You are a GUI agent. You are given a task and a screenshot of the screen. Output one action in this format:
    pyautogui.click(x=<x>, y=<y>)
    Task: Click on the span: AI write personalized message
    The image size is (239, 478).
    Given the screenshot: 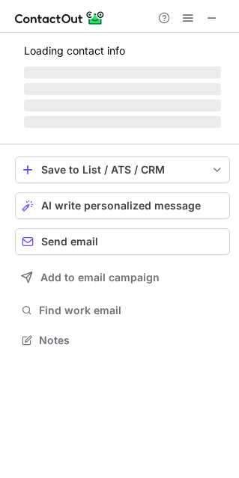 What is the action you would take?
    pyautogui.click(x=121, y=206)
    